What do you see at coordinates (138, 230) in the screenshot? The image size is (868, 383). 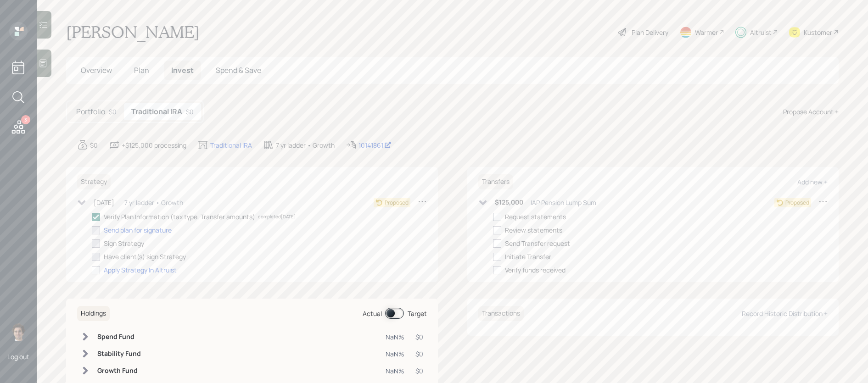 I see `div: Send plan for signature` at bounding box center [138, 230].